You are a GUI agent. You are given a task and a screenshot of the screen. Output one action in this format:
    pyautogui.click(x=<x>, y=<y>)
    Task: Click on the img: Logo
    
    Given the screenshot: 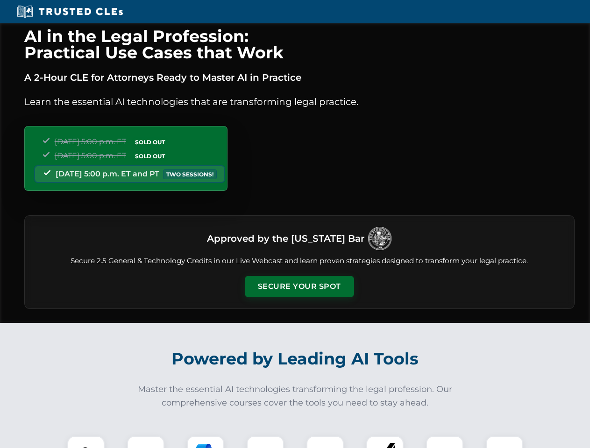 What is the action you would take?
    pyautogui.click(x=380, y=239)
    